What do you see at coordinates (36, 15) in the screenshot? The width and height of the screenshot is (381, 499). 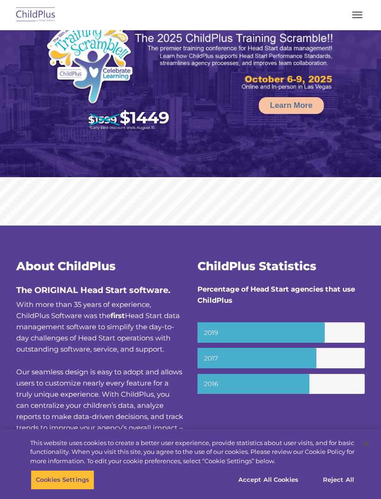 I see `img: ChildPlus by Procare Solutions` at bounding box center [36, 15].